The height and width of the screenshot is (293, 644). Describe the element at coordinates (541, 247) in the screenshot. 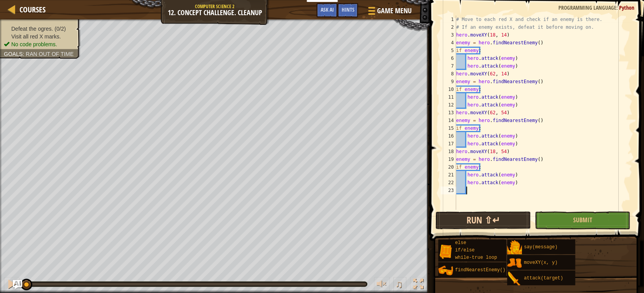

I see `span: say(message)` at that location.